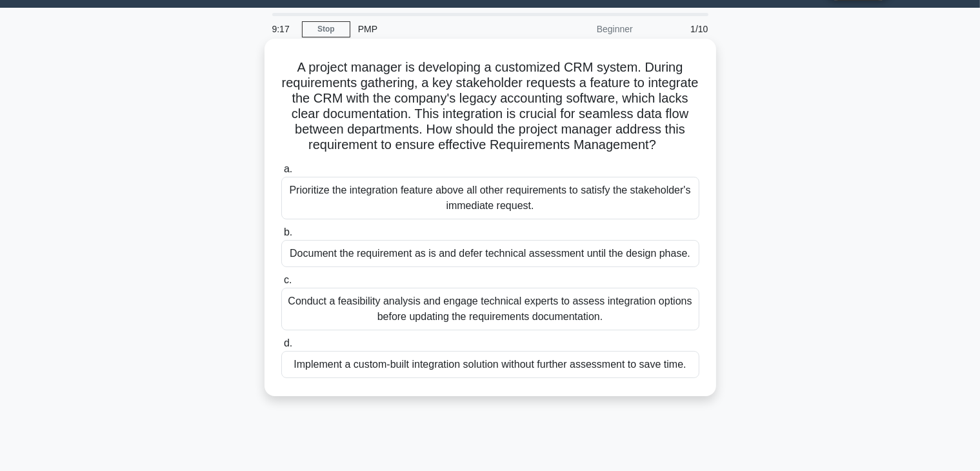 The image size is (980, 471). I want to click on div: 1/10, so click(678, 29).